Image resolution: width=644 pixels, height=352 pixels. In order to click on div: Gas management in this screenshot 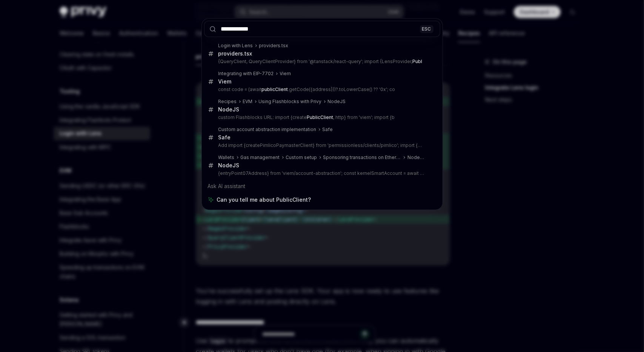, I will do `click(260, 157)`.